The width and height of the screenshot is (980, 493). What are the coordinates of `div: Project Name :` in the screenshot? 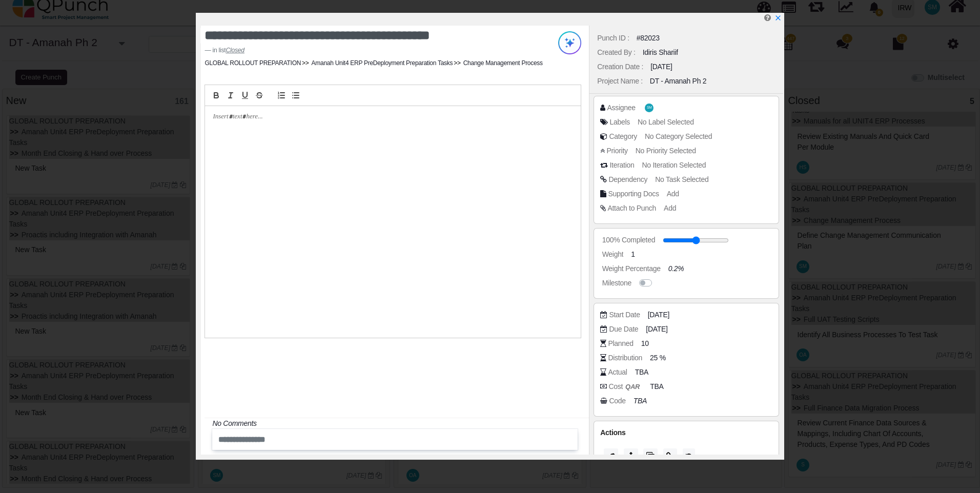 It's located at (620, 81).